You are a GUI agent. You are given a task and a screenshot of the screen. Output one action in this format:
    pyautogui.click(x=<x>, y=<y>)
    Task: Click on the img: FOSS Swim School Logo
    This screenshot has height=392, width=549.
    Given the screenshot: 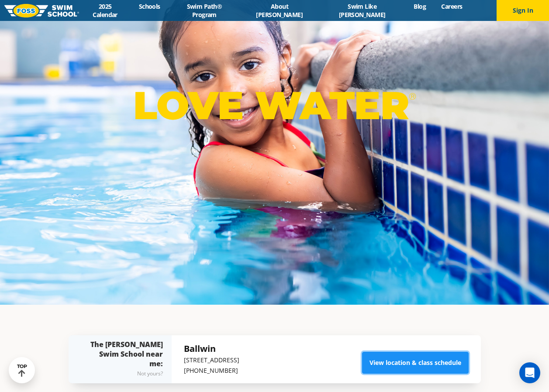 What is the action you would take?
    pyautogui.click(x=41, y=11)
    